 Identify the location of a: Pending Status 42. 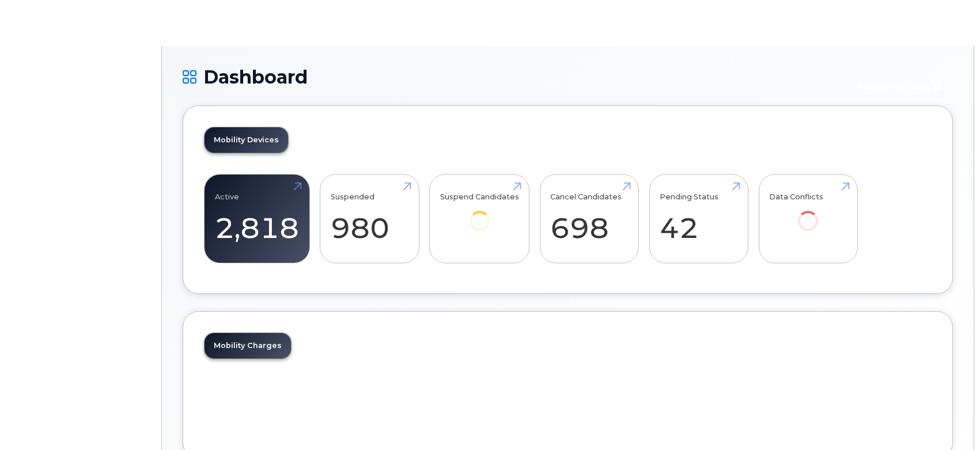
(698, 219).